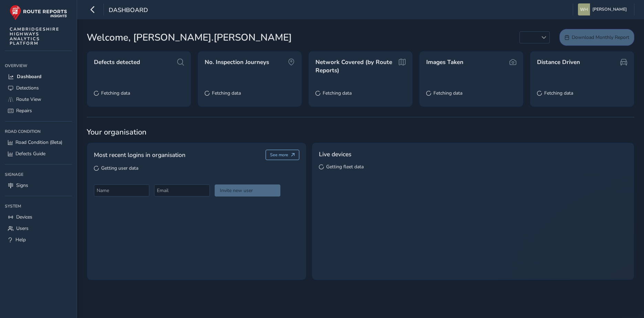  Describe the element at coordinates (361, 132) in the screenshot. I see `span: Your organisation` at that location.